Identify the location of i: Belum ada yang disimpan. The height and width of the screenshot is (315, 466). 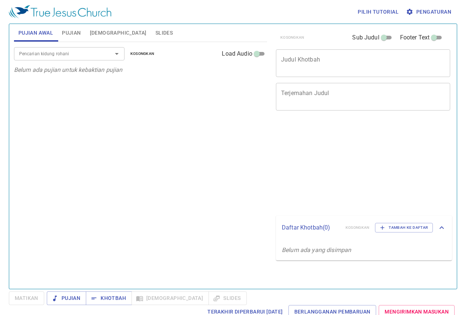
(316, 250).